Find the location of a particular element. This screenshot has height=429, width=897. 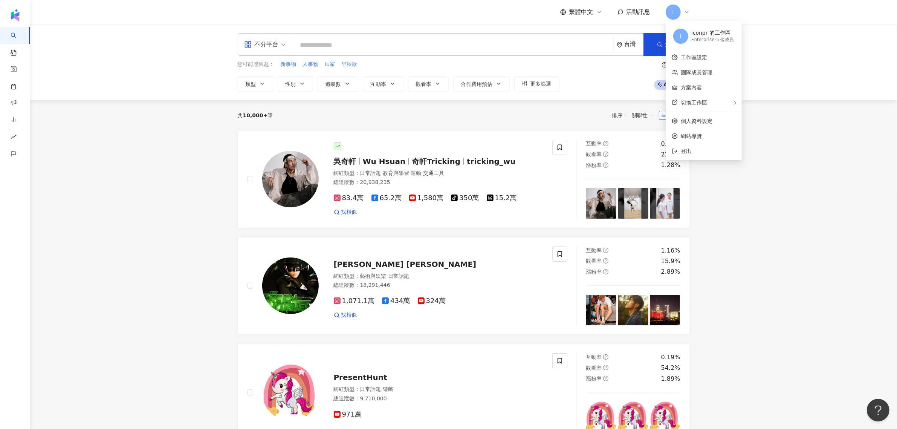

div: 不分平台 is located at coordinates (262, 44).